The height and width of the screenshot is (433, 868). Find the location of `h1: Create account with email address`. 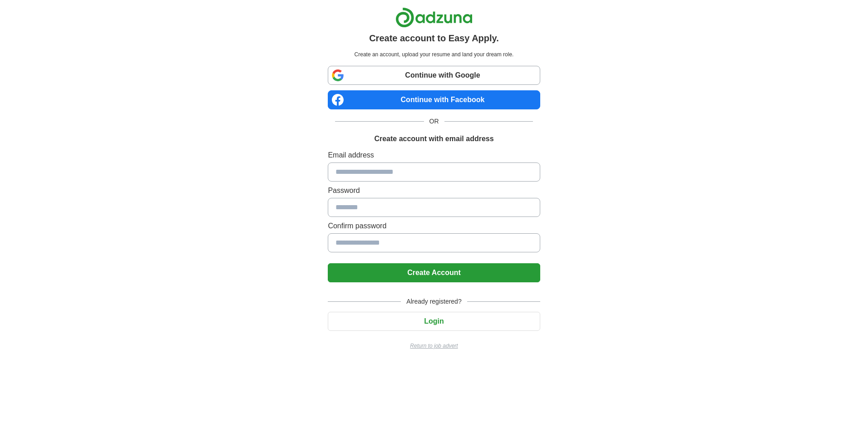

h1: Create account with email address is located at coordinates (434, 139).